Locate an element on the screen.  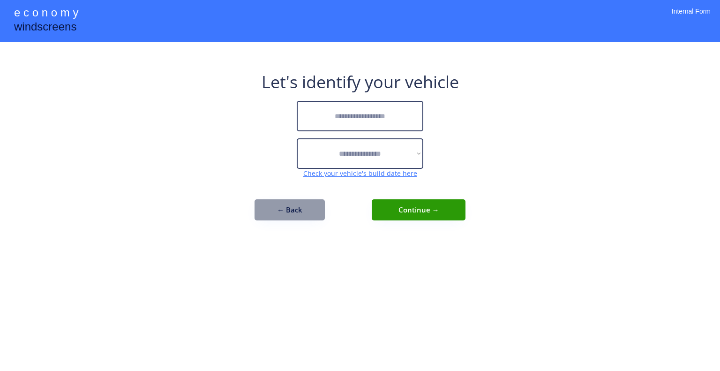
div: Internal Form is located at coordinates (691, 17).